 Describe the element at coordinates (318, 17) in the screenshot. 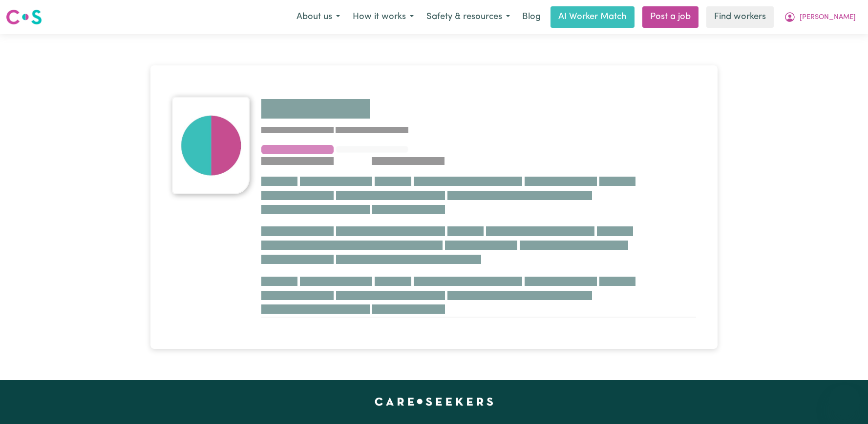

I see `button: About us` at that location.